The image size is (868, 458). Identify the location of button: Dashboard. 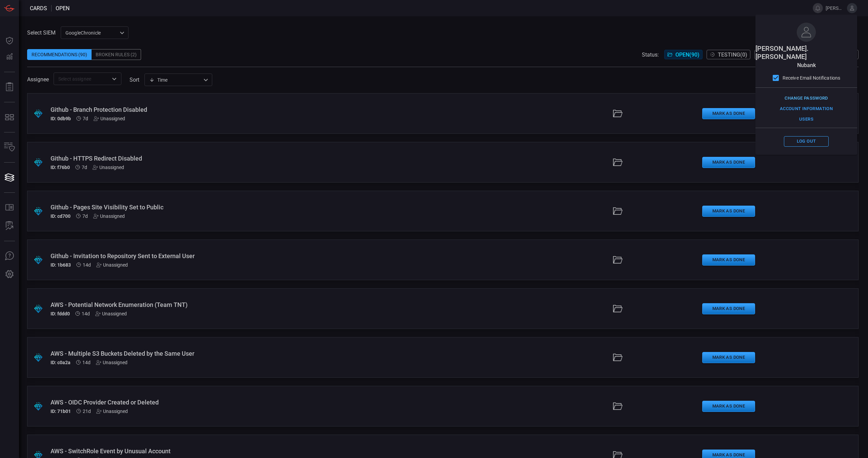
(9, 41).